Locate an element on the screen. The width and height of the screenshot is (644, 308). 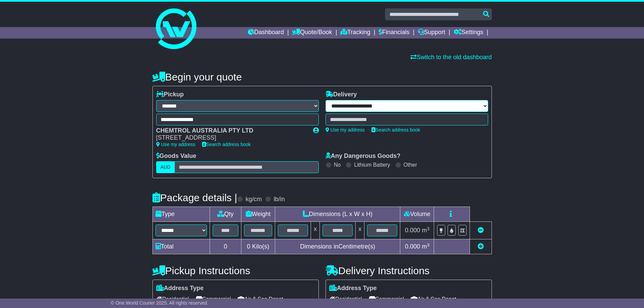
label: lb/in is located at coordinates (279, 199).